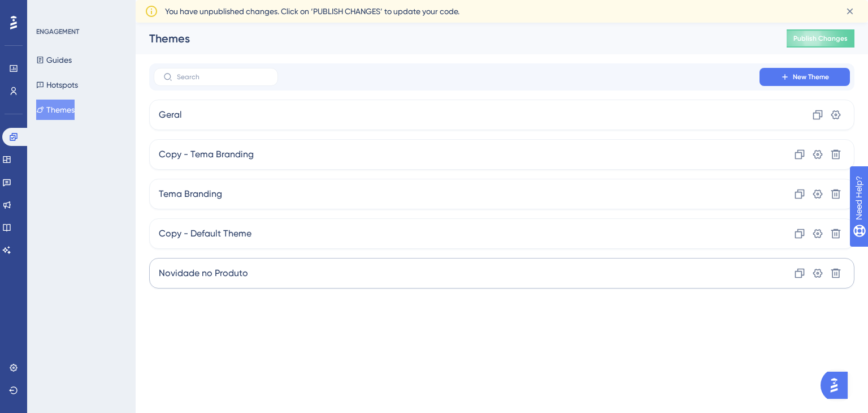 The image size is (868, 413). What do you see at coordinates (821, 38) in the screenshot?
I see `span: Publish Changes` at bounding box center [821, 38].